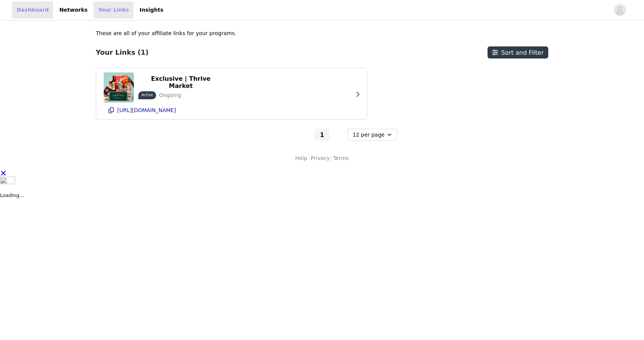 The image size is (644, 340). What do you see at coordinates (517, 53) in the screenshot?
I see `button: Sort and Filter` at bounding box center [517, 53].